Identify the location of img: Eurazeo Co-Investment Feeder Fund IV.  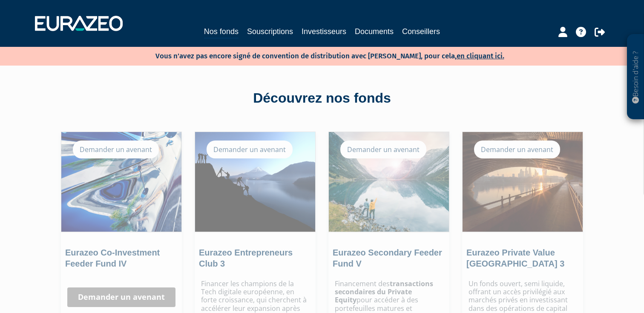
(121, 182).